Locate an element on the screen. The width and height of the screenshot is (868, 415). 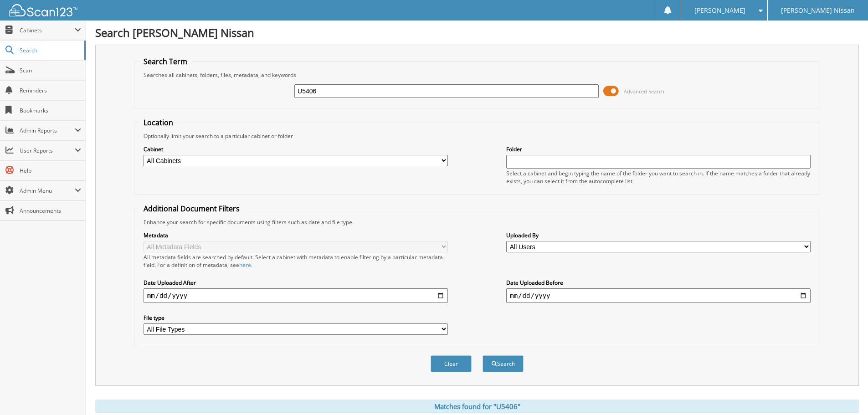
button: Clear is located at coordinates (451, 364).